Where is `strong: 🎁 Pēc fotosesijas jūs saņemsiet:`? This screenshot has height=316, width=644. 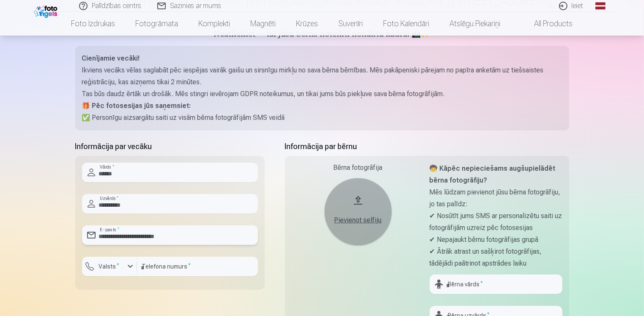
strong: 🎁 Pēc fotosesijas jūs saņemsiet: is located at coordinates (137, 106).